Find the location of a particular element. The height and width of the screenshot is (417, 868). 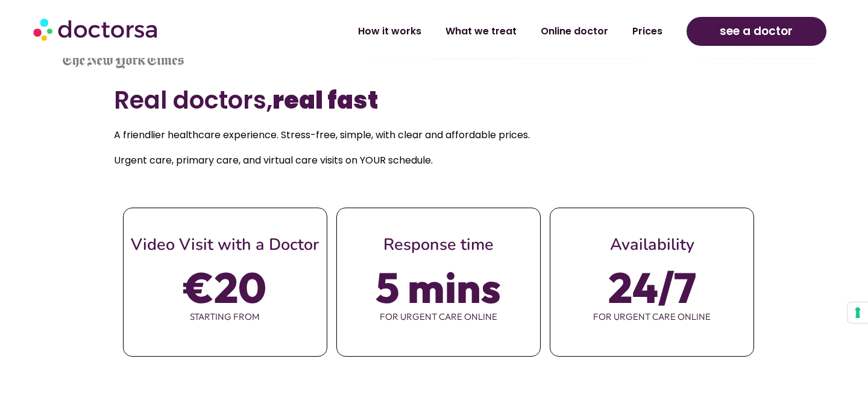

span: Video Visit with a Doctor is located at coordinates (225, 244).